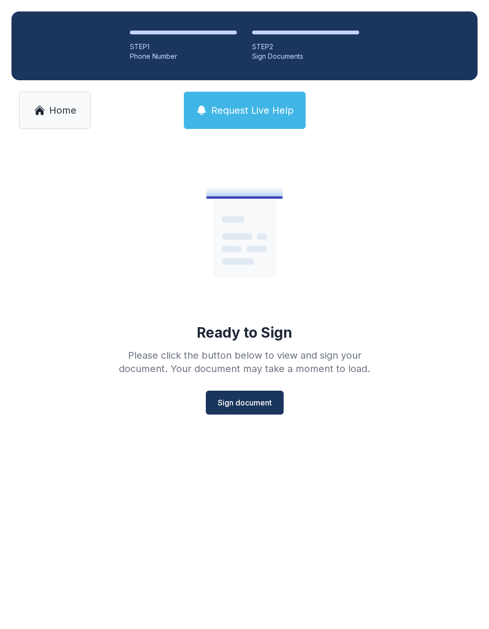 The height and width of the screenshot is (629, 489). What do you see at coordinates (184, 56) in the screenshot?
I see `div: Phone Number` at bounding box center [184, 56].